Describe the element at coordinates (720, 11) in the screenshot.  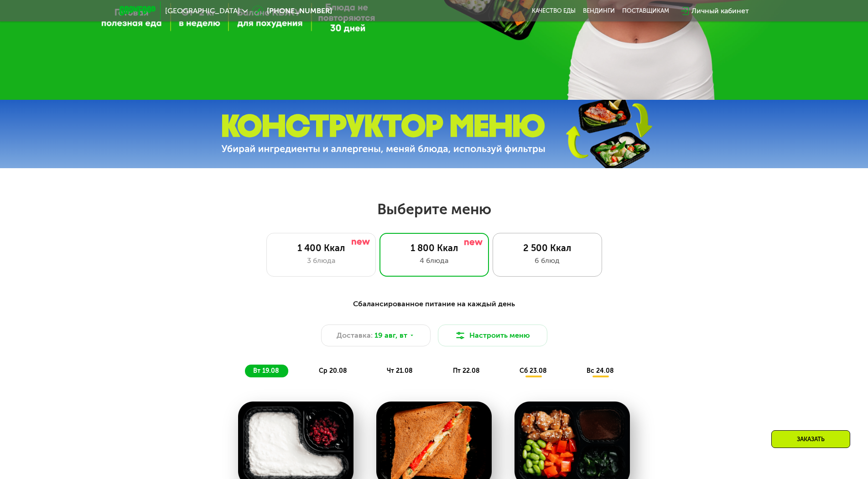
I see `div: Личный кабинет` at that location.